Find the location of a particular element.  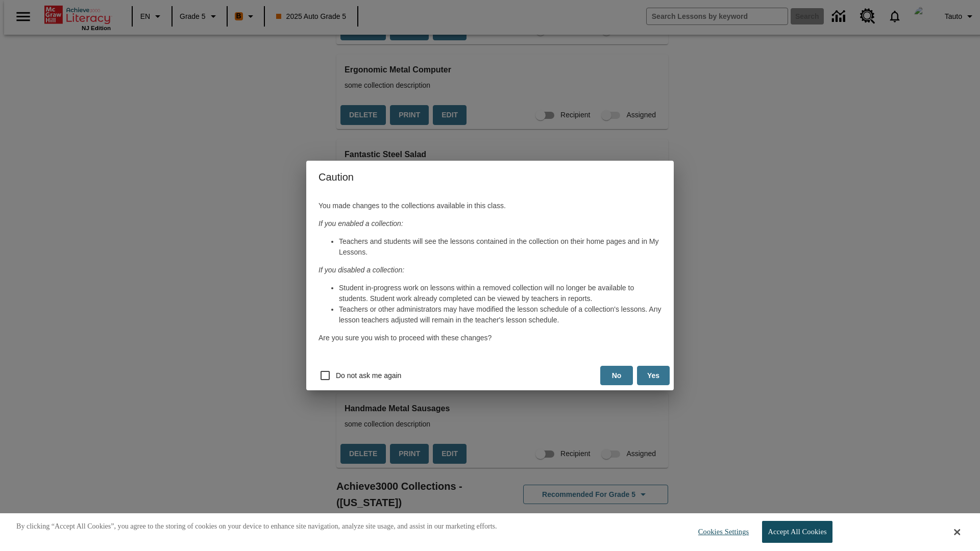

h4: Caution is located at coordinates (490, 177).